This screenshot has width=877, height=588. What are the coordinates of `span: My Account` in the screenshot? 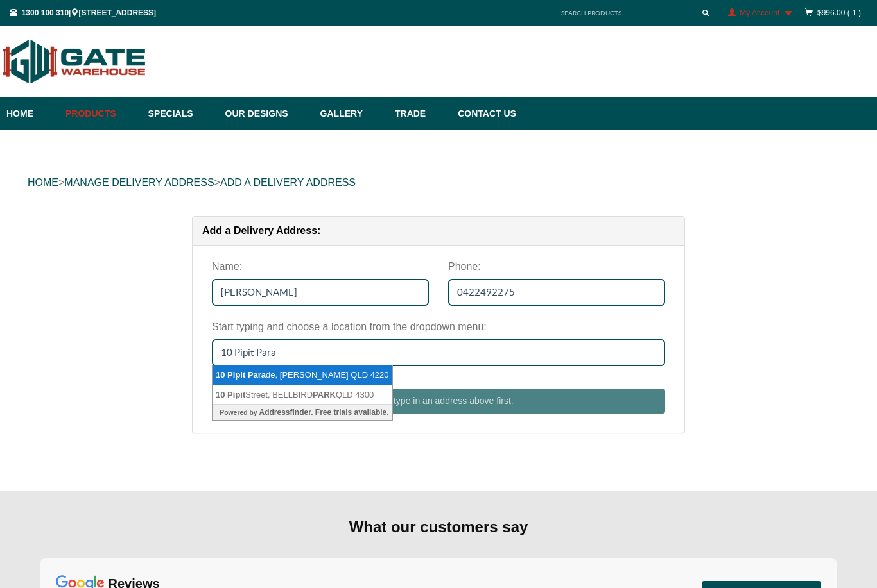 It's located at (759, 13).